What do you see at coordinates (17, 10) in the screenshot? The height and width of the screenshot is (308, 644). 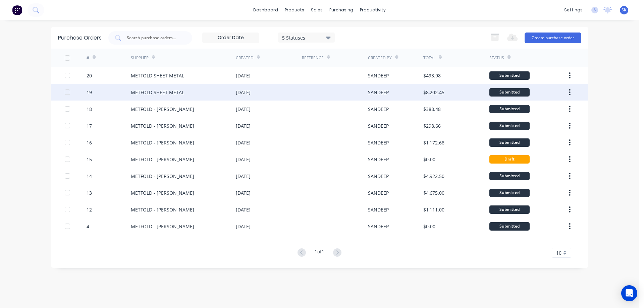 I see `img: Factory` at bounding box center [17, 10].